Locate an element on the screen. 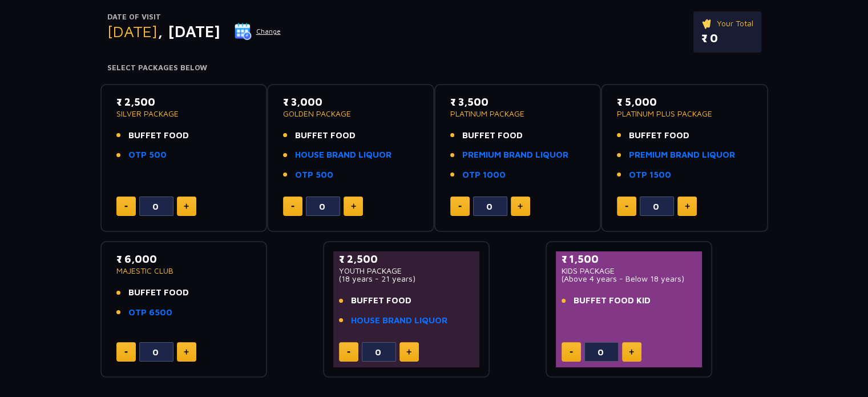 This screenshot has width=868, height=397. p: KIDS PACKAGE is located at coordinates (629, 270).